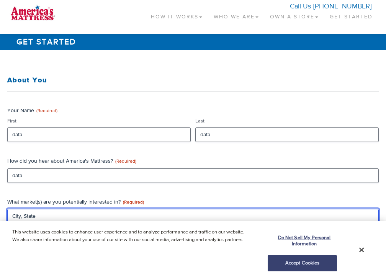  Describe the element at coordinates (193, 80) in the screenshot. I see `h3: About You` at that location.